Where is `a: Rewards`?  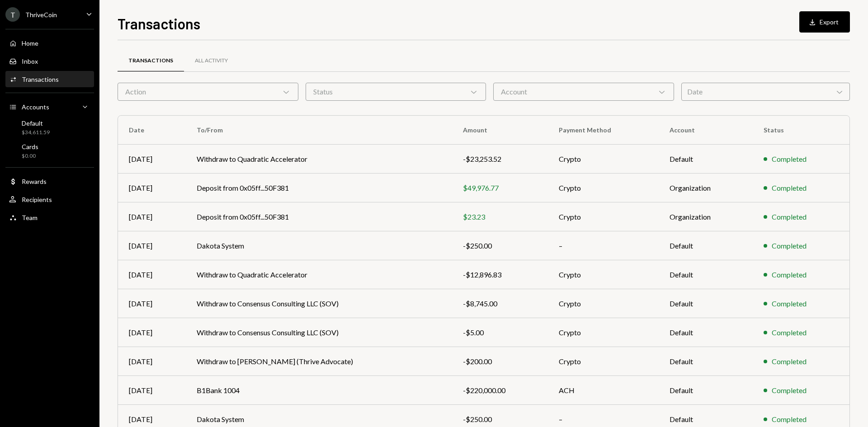 a: Rewards is located at coordinates (50, 181).